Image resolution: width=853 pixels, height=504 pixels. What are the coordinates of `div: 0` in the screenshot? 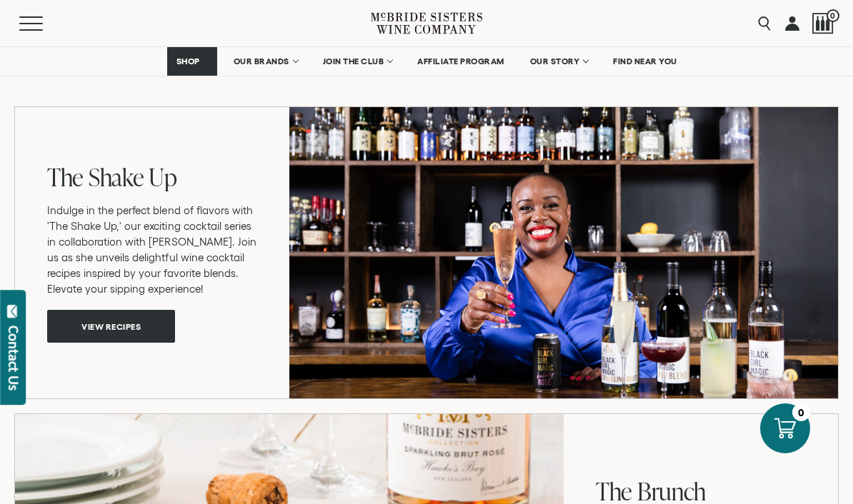 It's located at (801, 412).